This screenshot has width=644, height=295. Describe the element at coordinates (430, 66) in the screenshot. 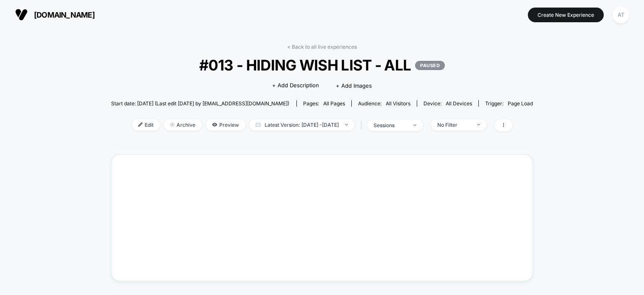

I see `p: PAUSED` at that location.